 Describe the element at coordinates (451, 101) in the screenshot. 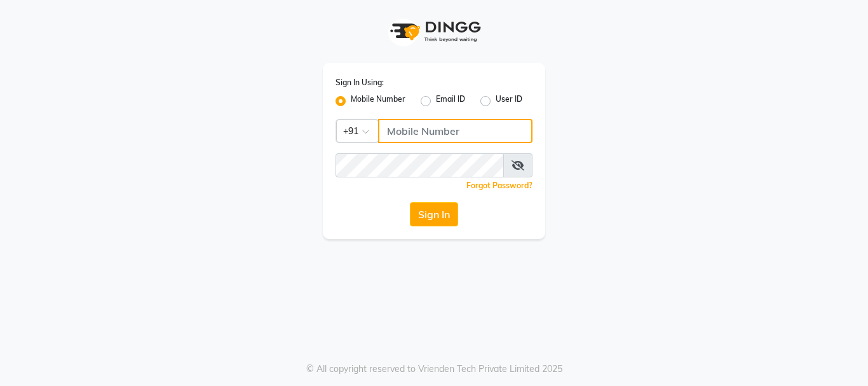

I see `label: Email ID` at that location.